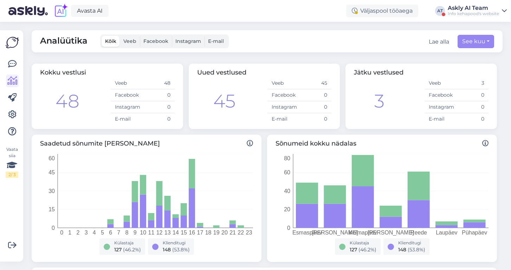 Image resolution: width=511 pixels, height=270 pixels. Describe the element at coordinates (143, 232) in the screenshot. I see `tspan: 10` at that location.